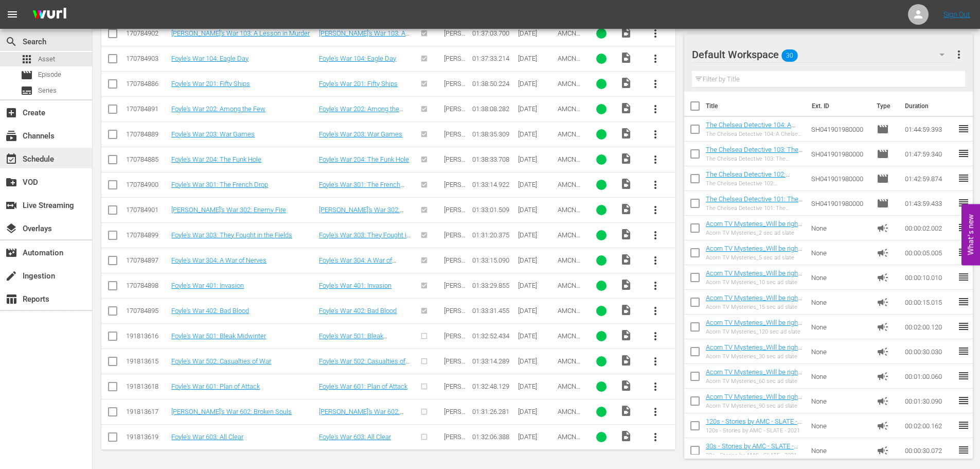 The width and height of the screenshot is (980, 469). I want to click on th: Type, so click(885, 106).